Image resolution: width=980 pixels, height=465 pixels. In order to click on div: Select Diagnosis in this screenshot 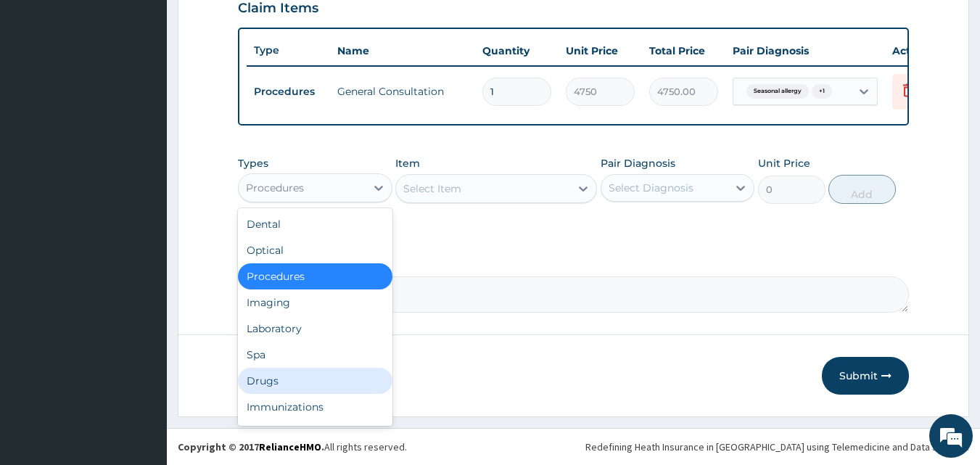, I will do `click(650, 188)`.